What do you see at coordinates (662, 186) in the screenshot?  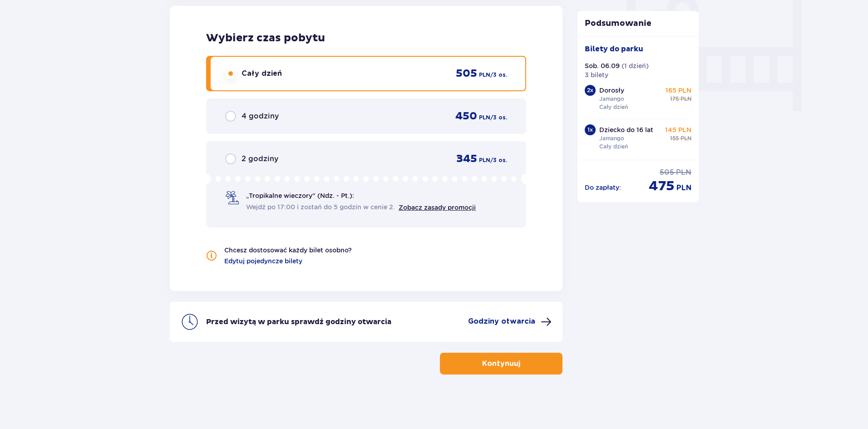 I see `p: 475` at bounding box center [662, 186].